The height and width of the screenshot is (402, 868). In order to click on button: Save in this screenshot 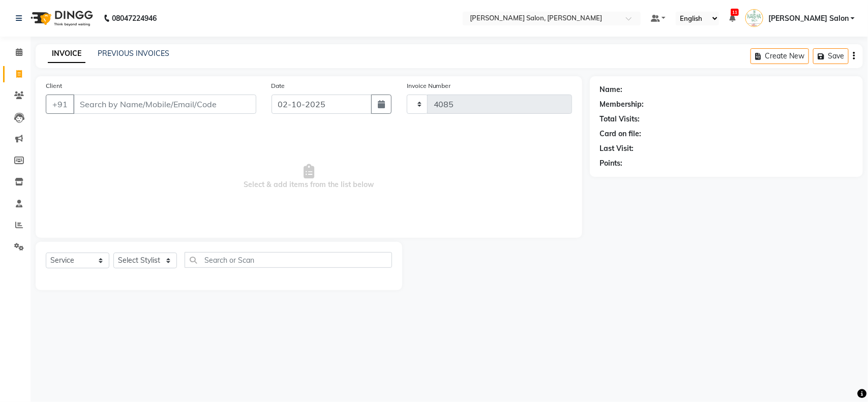, I will do `click(831, 56)`.